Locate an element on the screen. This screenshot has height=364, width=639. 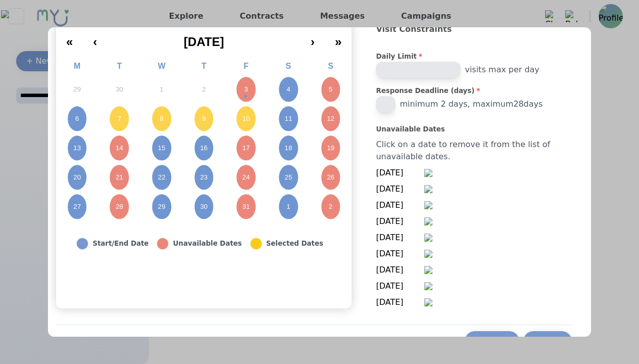
button: September 29, 2025 is located at coordinates (77, 90).